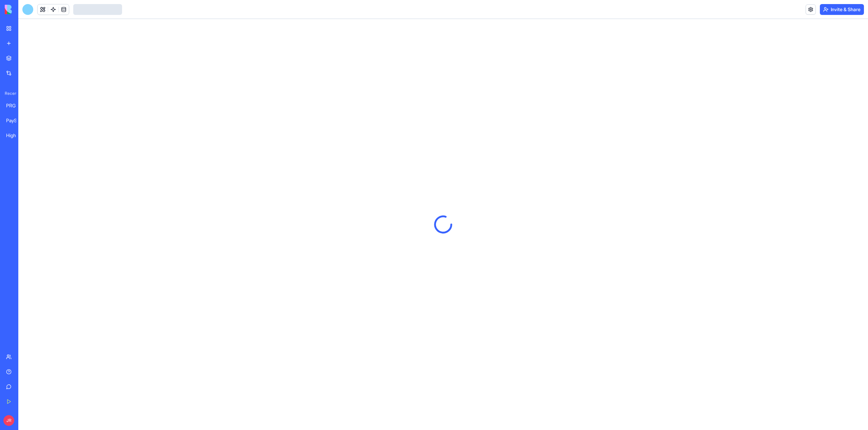  I want to click on div: PayScore, so click(16, 121).